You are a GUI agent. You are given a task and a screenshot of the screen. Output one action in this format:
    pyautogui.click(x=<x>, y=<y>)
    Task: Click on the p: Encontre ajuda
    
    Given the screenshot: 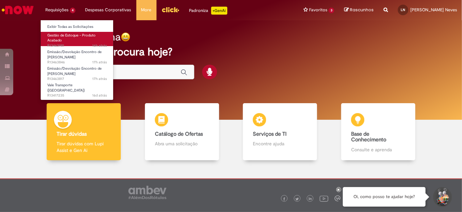 What is the action you would take?
    pyautogui.click(x=280, y=143)
    